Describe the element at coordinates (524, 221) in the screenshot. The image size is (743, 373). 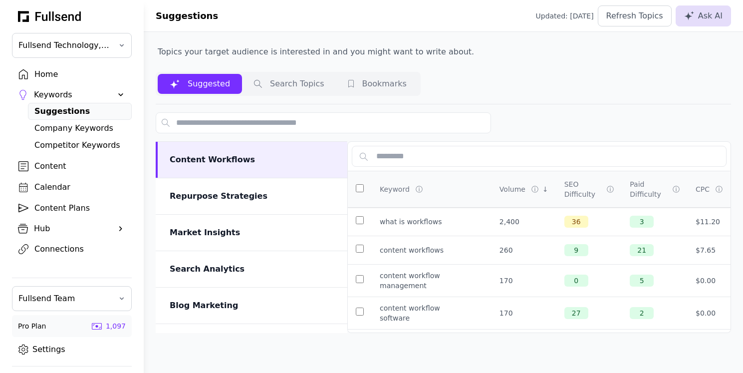
I see `div: 2,400` at that location.